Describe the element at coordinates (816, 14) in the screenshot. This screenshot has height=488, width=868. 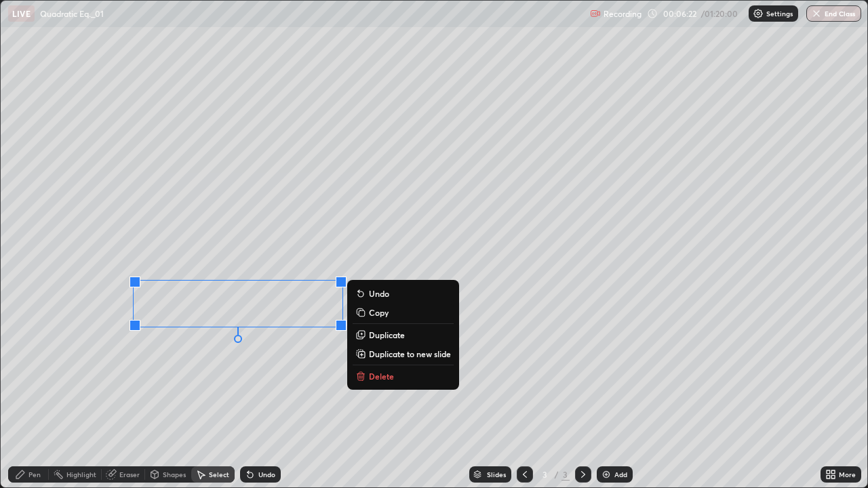
I see `img: end-class-cross` at that location.